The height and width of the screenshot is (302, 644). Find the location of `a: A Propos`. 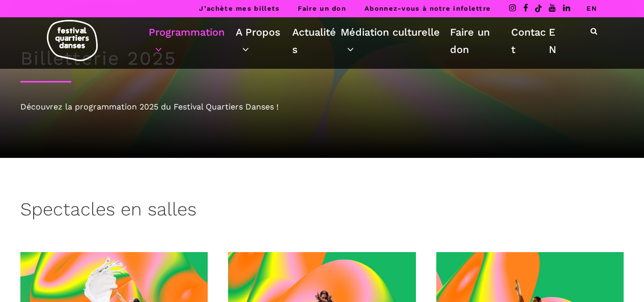

a: A Propos is located at coordinates (264, 41).